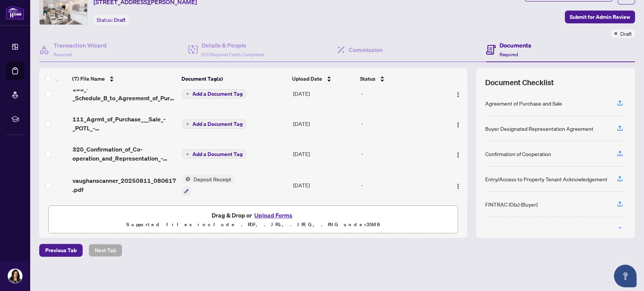 The image size is (644, 291). Describe the element at coordinates (253, 215) in the screenshot. I see `span: Drag & Drop or` at that location.